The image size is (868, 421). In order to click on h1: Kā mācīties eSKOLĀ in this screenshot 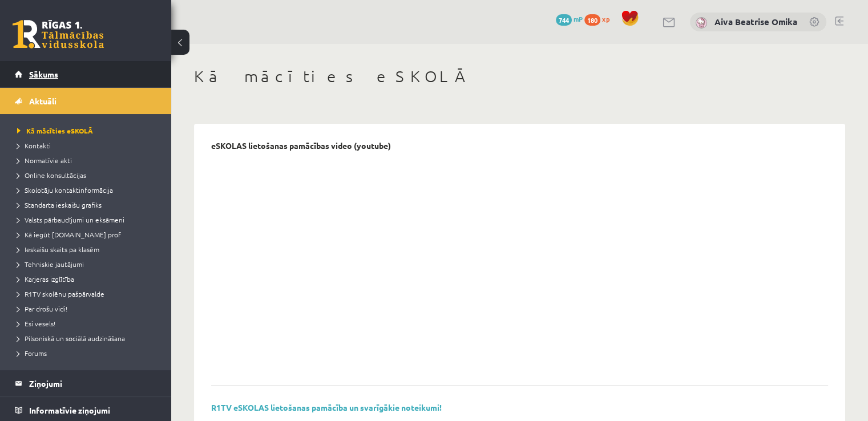, I will do `click(519, 76)`.